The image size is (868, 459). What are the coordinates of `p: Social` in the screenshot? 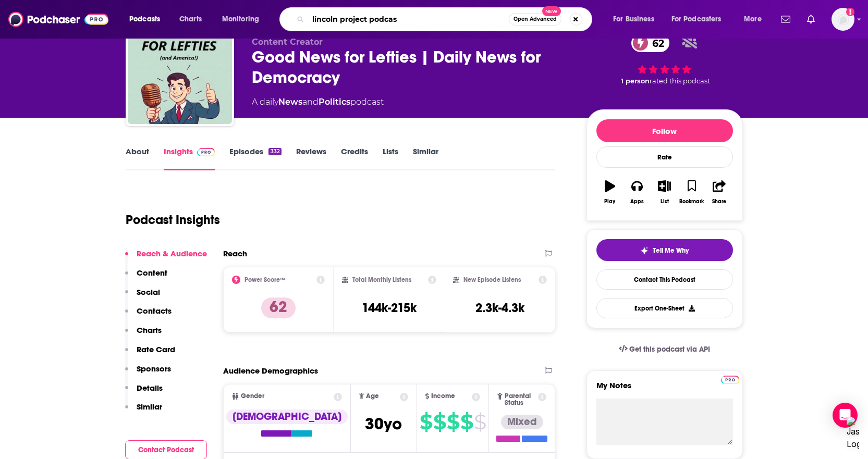 It's located at (148, 292).